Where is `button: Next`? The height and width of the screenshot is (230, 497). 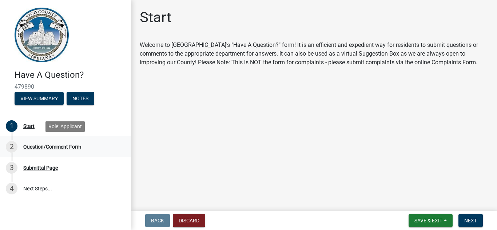
button: Next is located at coordinates (470, 221).